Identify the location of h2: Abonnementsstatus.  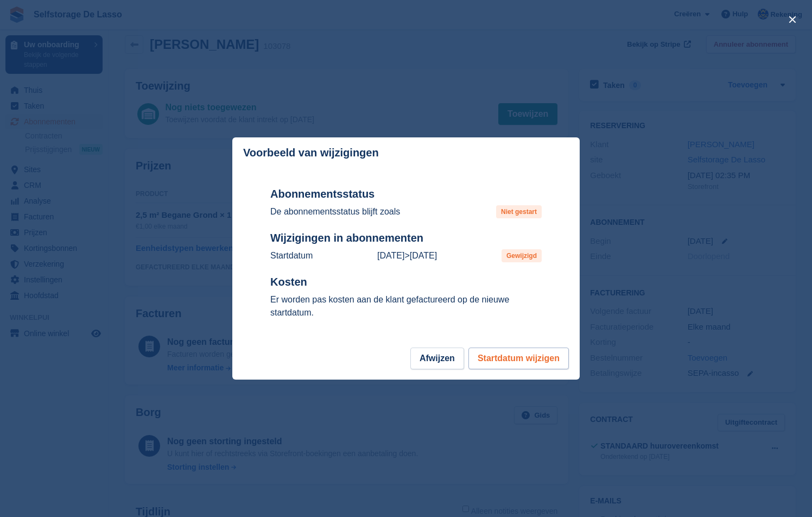
(406, 194).